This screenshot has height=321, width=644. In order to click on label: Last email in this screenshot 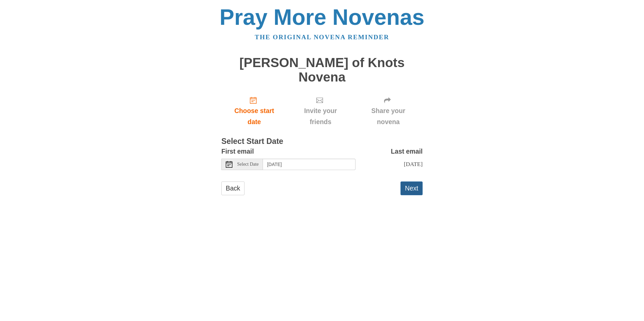, I will do `click(407, 152)`.